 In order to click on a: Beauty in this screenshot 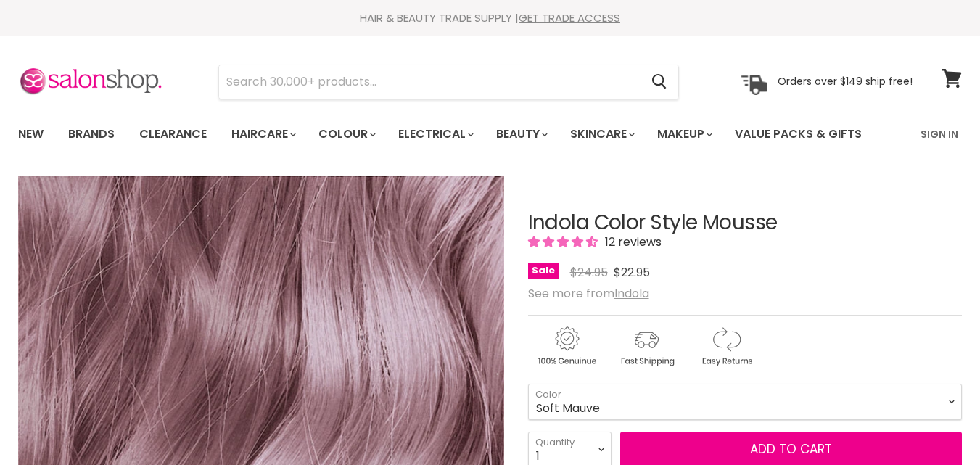, I will do `click(521, 134)`.